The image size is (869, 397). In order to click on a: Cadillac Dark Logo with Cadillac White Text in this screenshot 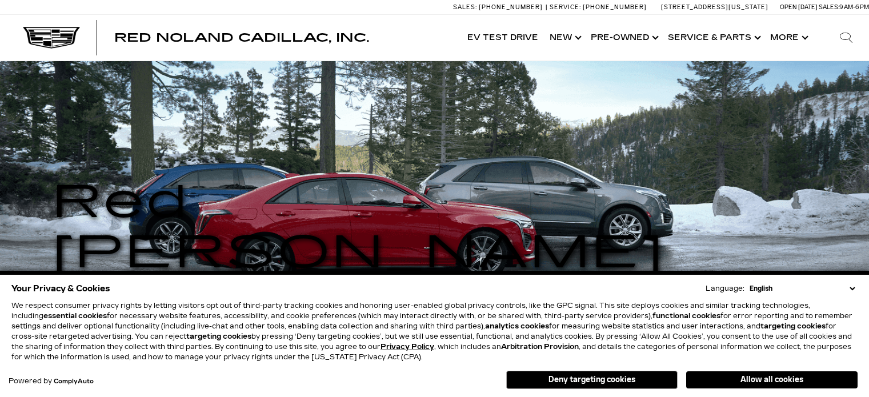, I will do `click(51, 38)`.